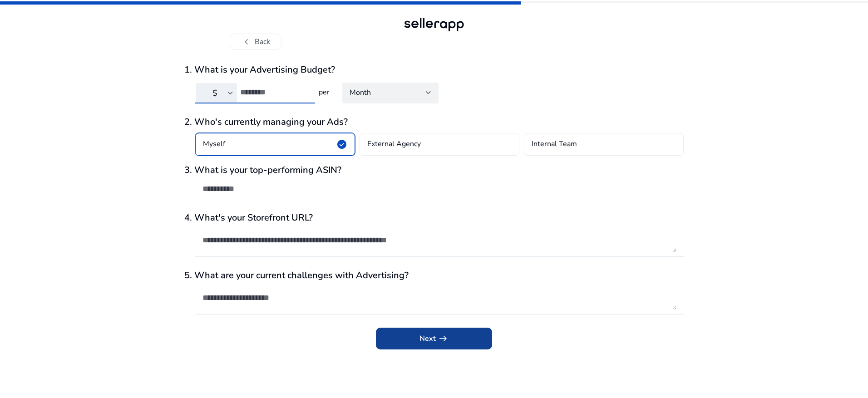 Image resolution: width=868 pixels, height=398 pixels. Describe the element at coordinates (554, 144) in the screenshot. I see `h4: Internal Team` at that location.